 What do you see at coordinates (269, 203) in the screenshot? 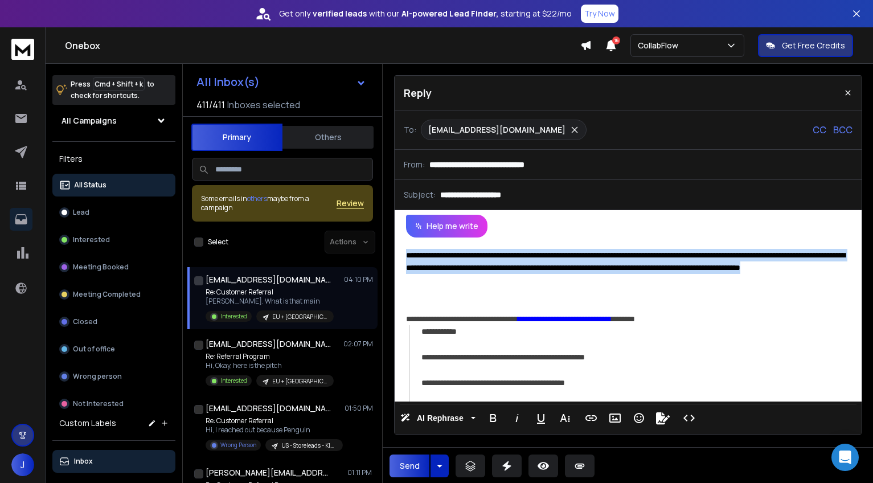
I see `div: Some emails in maybe from a campaign` at bounding box center [269, 203].